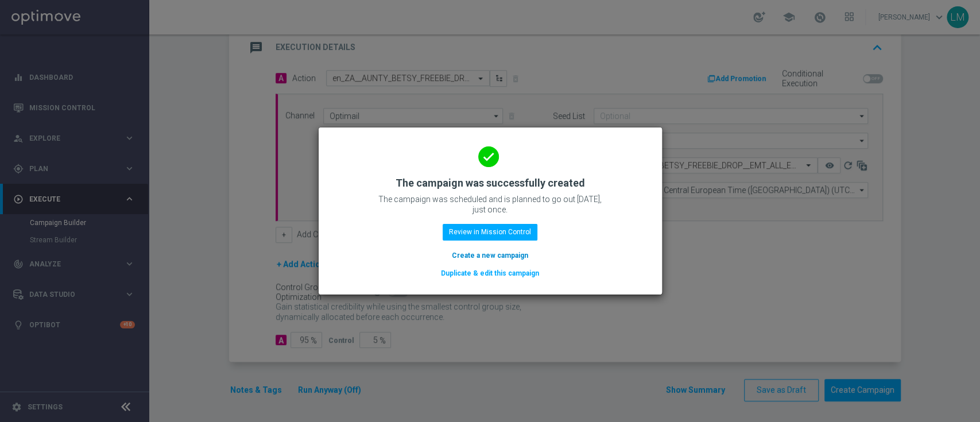 Image resolution: width=980 pixels, height=422 pixels. Describe the element at coordinates (490, 273) in the screenshot. I see `button: Duplicate & edit this campaign` at that location.